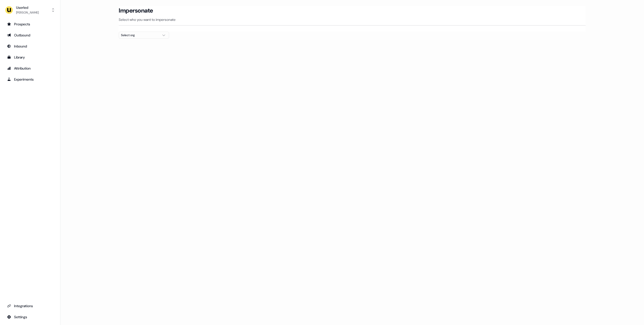  Describe the element at coordinates (136, 11) in the screenshot. I see `h3: Impersonate` at that location.